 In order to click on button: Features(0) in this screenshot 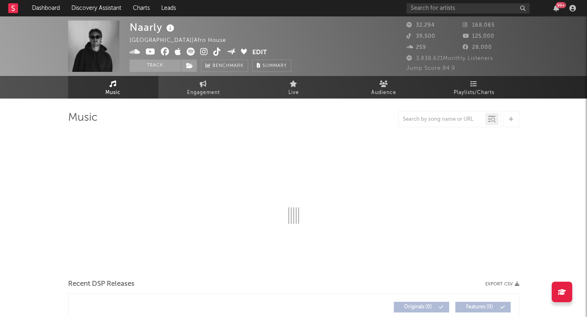, I will do `click(483, 307)`.